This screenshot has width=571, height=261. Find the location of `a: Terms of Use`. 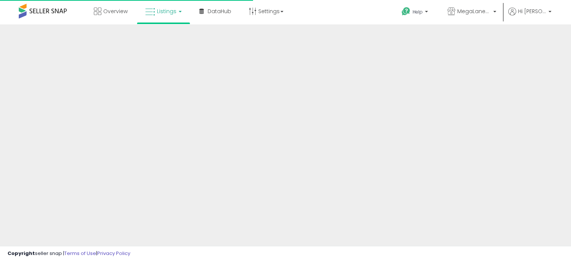

a: Terms of Use is located at coordinates (80, 253).